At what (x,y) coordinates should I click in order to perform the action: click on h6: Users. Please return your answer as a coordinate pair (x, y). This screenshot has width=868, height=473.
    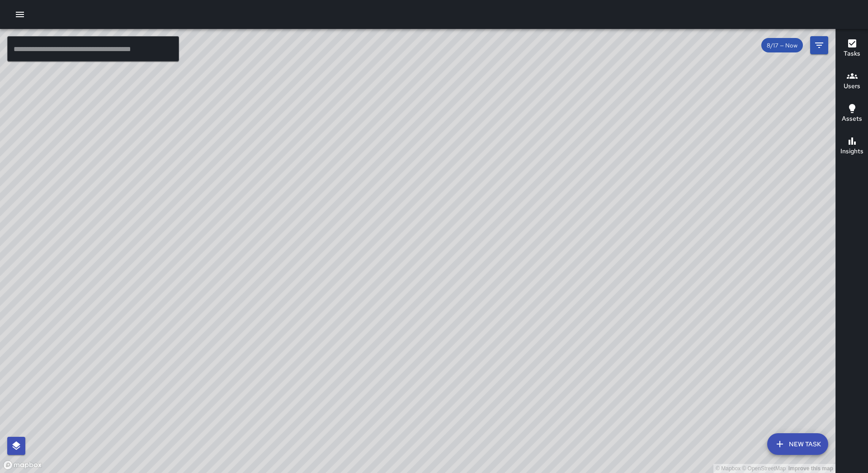
    Looking at the image, I should click on (852, 87).